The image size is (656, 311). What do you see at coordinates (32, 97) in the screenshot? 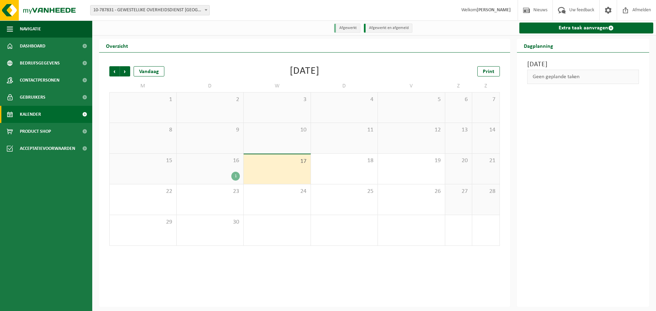
I see `span: Gebruikers` at bounding box center [32, 97].